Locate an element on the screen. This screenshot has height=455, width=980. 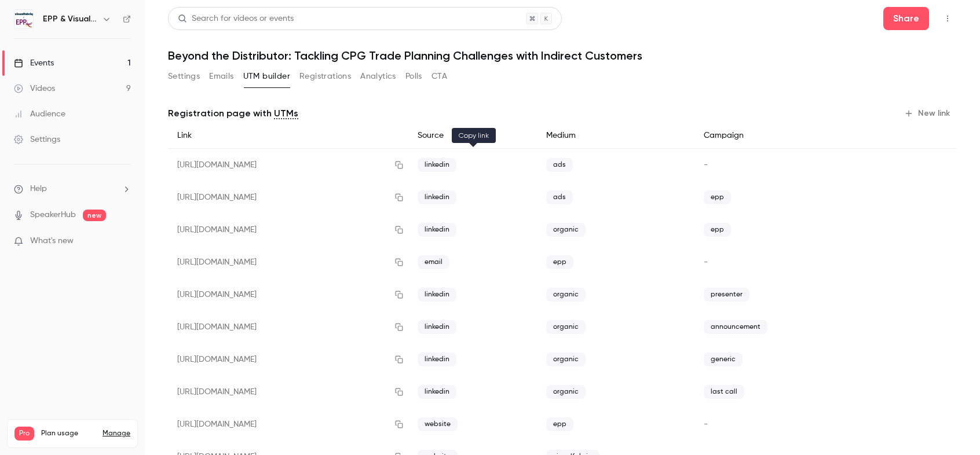
div: Search for videos or events is located at coordinates (235, 18).